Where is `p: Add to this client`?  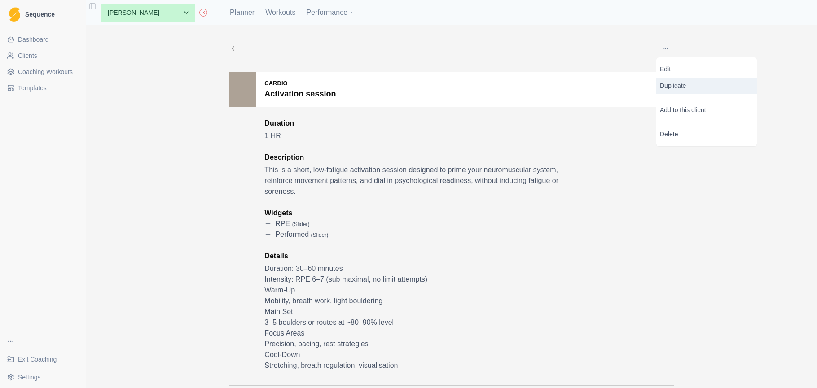 p: Add to this client is located at coordinates (707, 110).